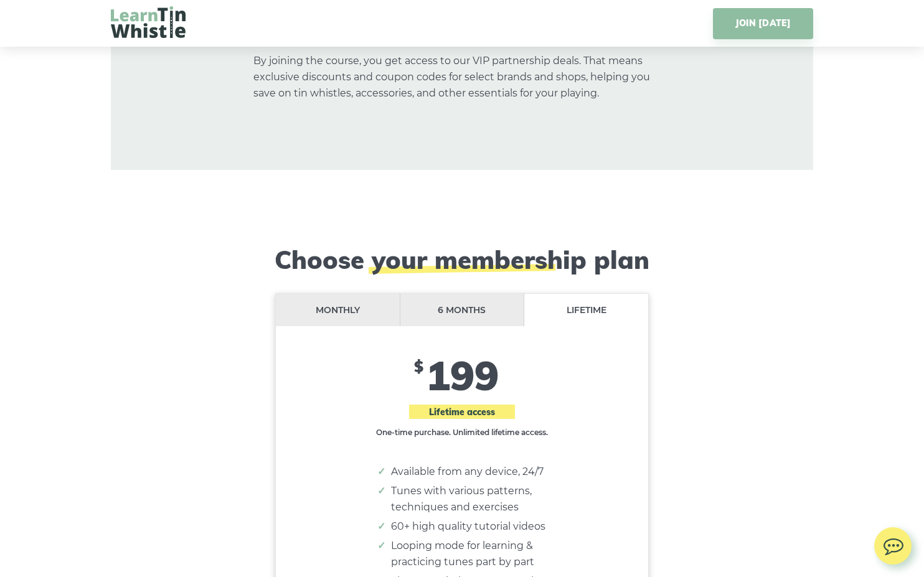  Describe the element at coordinates (148, 22) in the screenshot. I see `img: LearnTinWhistle.com` at that location.